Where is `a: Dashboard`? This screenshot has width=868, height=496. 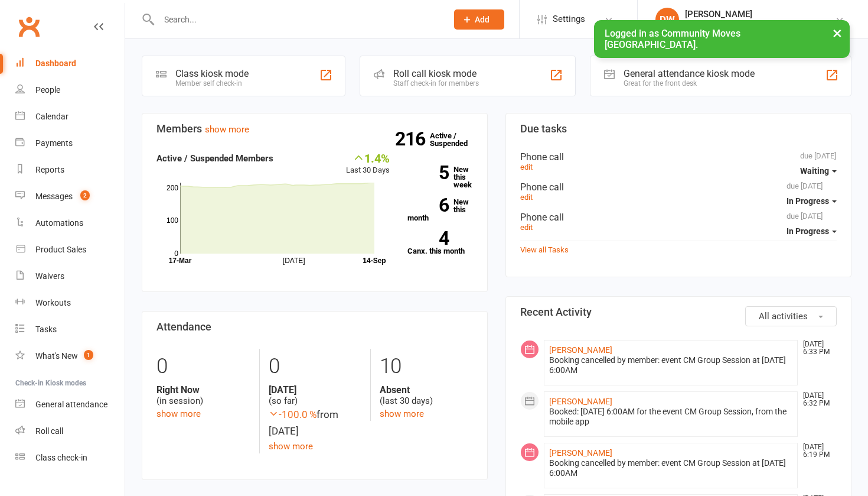 a: Dashboard is located at coordinates (70, 63).